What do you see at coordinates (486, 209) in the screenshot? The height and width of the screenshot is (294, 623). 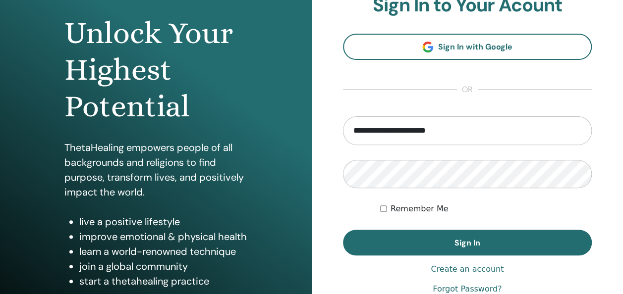 I see `div: Keep me authenticated indefinitely or until I manually logout` at bounding box center [486, 209].